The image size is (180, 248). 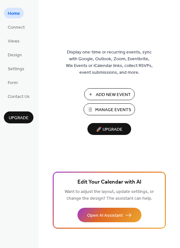 What do you see at coordinates (109, 129) in the screenshot?
I see `button: 🚀 Upgrade` at bounding box center [109, 129].